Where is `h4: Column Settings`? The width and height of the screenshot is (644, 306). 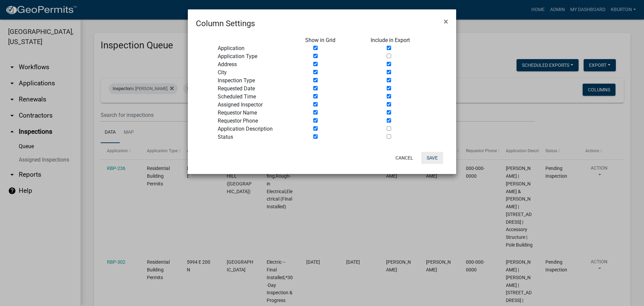
h4: Column Settings is located at coordinates (226, 24).